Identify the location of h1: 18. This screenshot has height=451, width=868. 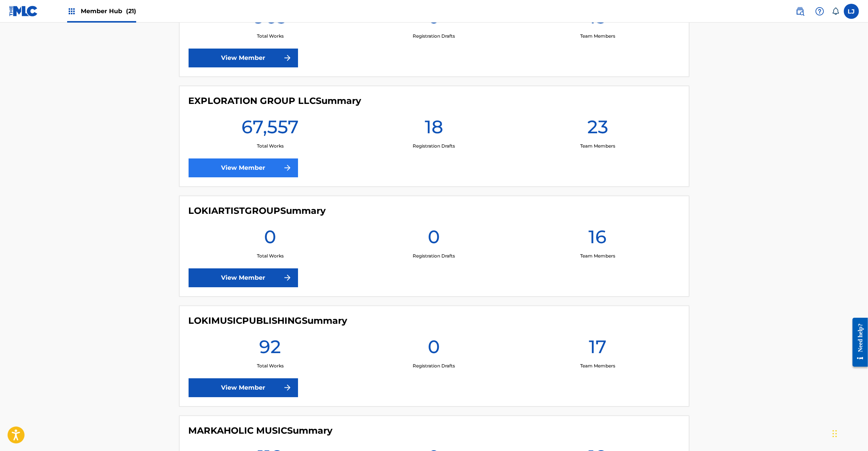
(434, 129).